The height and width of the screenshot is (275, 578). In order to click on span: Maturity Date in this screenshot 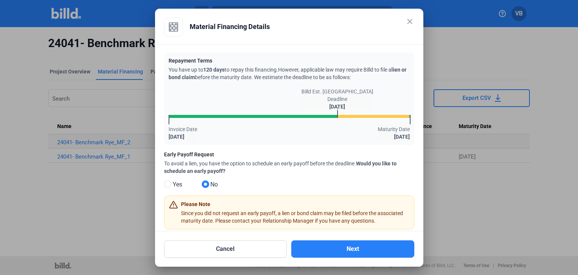, I will do `click(394, 129)`.